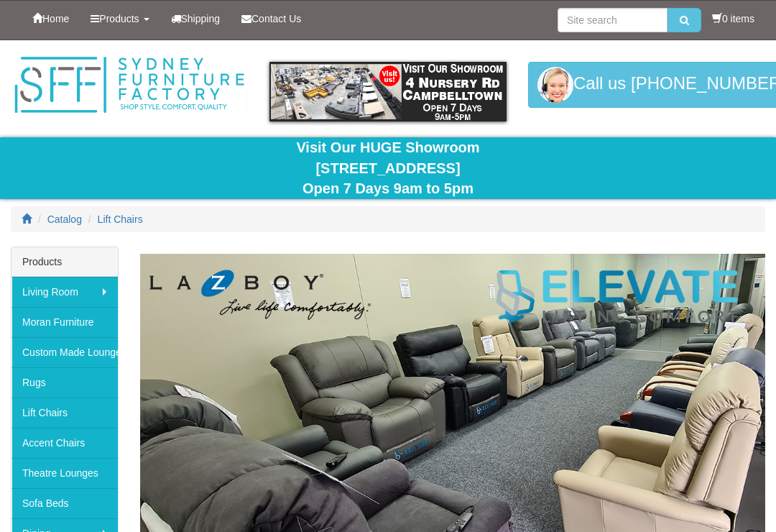 Image resolution: width=776 pixels, height=532 pixels. What do you see at coordinates (733, 19) in the screenshot?
I see `li: 0 items` at bounding box center [733, 19].